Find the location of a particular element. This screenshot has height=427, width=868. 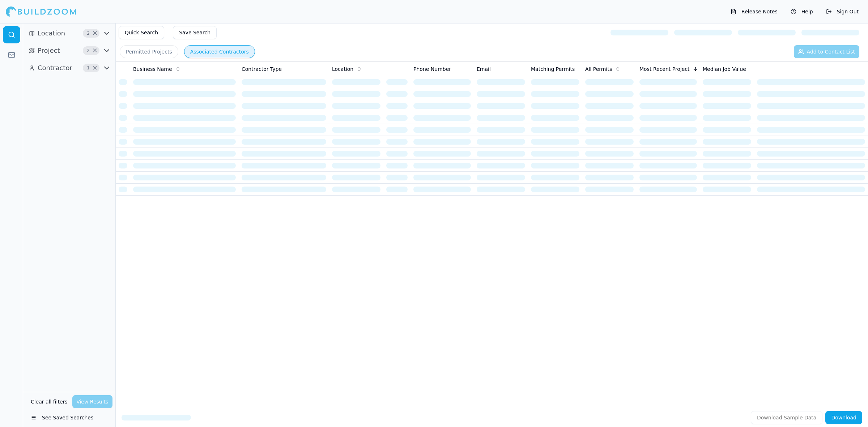

span: Contractor Type is located at coordinates (261, 69).